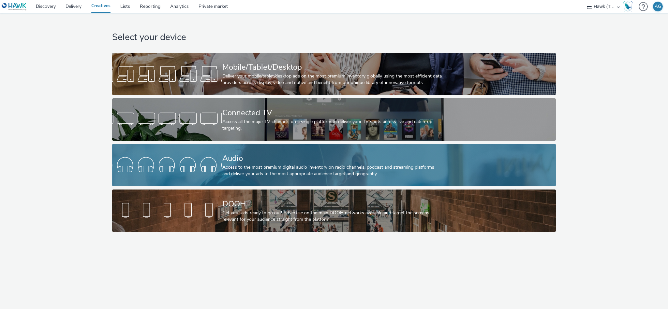  I want to click on div: Audio, so click(333, 158).